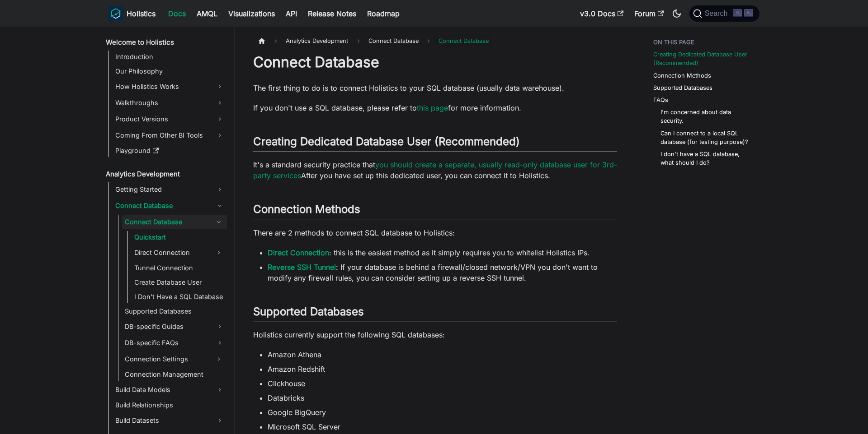 The width and height of the screenshot is (868, 434). Describe the element at coordinates (179, 282) in the screenshot. I see `a: Create Database User` at that location.